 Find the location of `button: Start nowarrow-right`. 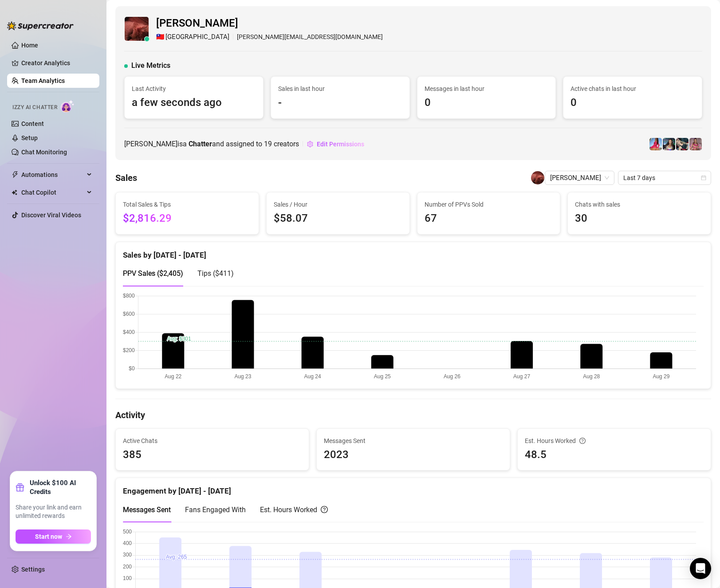

button: Start nowarrow-right is located at coordinates (54, 537).